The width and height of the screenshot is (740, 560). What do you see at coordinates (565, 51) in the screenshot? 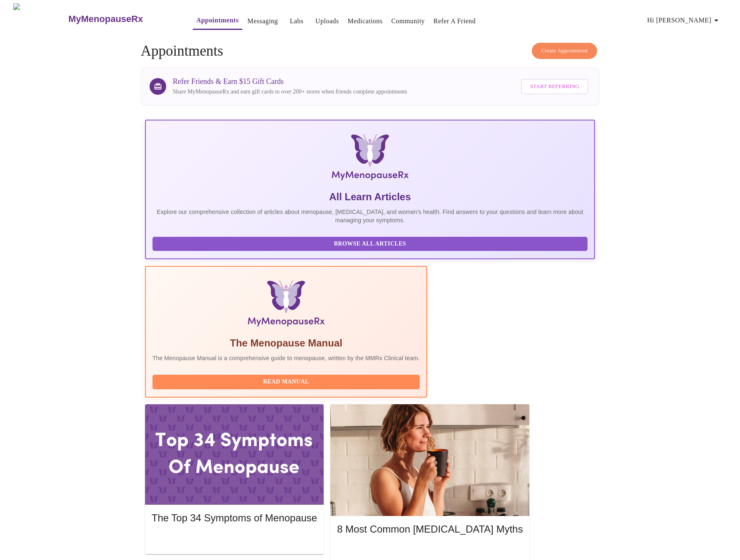
I see `span: Create Appointment` at bounding box center [565, 51].